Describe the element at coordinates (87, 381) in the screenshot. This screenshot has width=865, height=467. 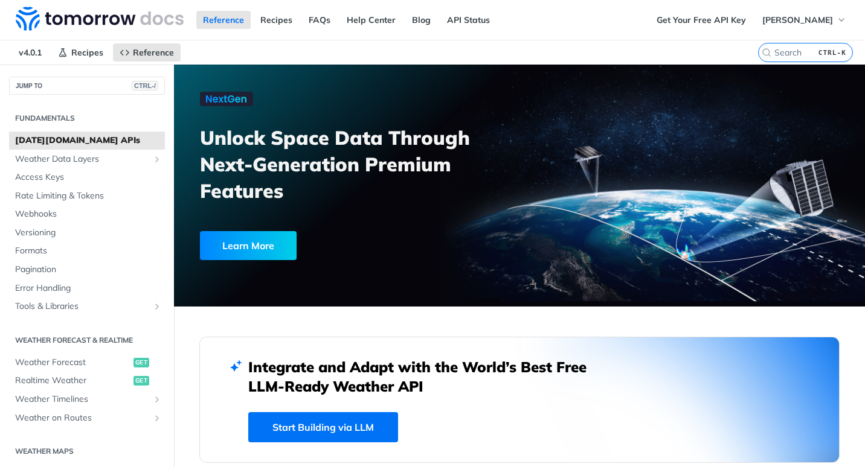
I see `a: Realtime Weatherget` at that location.